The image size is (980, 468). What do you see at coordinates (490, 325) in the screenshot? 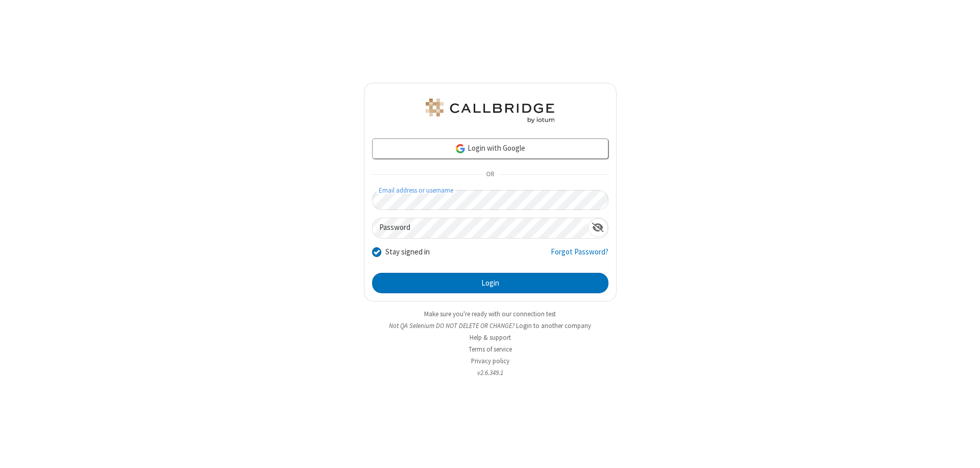
I see `li: Not QA Selenium DO NOT DELETE OR CHANGE?` at bounding box center [490, 325].